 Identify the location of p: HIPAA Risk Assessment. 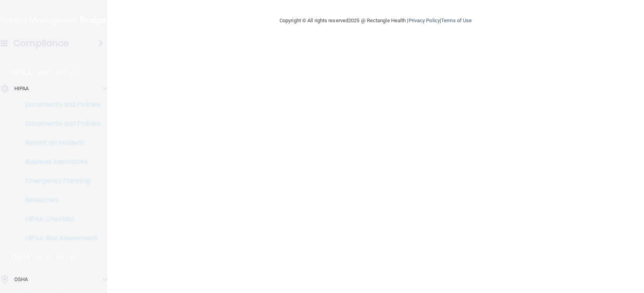
(59, 238).